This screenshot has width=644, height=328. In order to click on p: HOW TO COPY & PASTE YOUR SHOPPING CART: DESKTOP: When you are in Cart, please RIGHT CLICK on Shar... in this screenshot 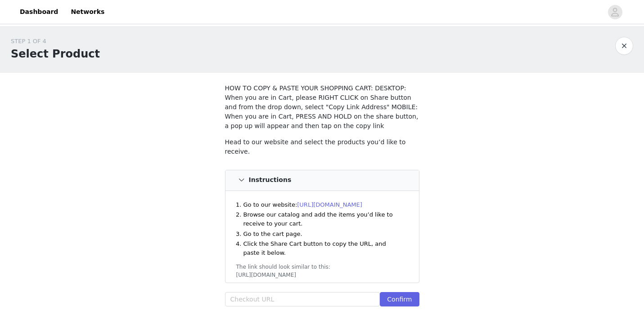, I will do `click(322, 107)`.